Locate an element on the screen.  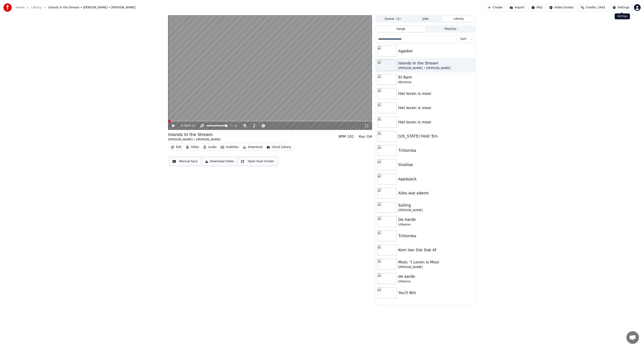
nav: breadcrumb is located at coordinates (76, 7).